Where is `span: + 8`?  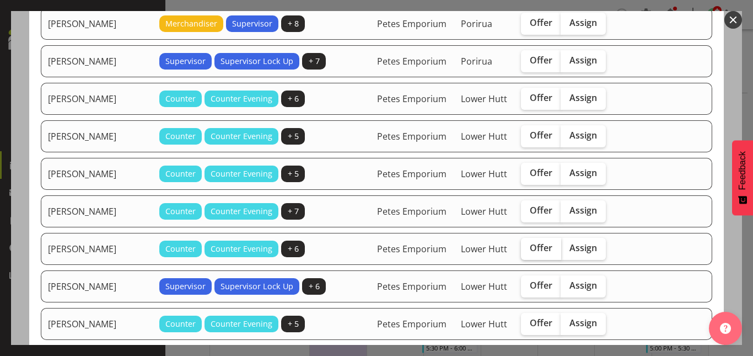
span: + 8 is located at coordinates (293, 24).